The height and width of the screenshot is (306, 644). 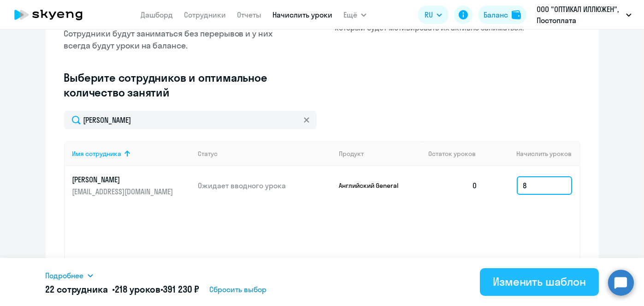 What do you see at coordinates (457, 154) in the screenshot?
I see `div: Остаток уроков` at bounding box center [457, 154].